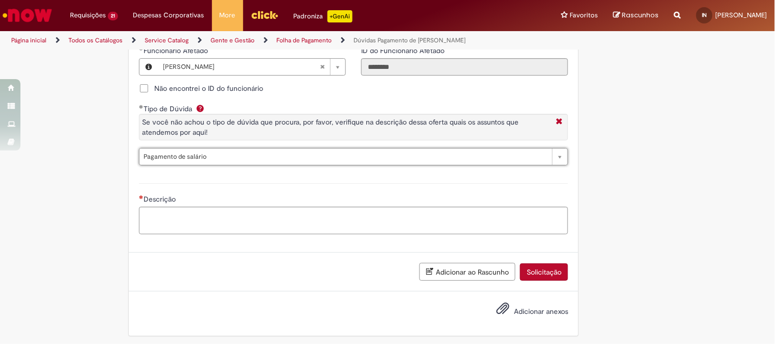 The image size is (775, 344). Describe the element at coordinates (304, 40) in the screenshot. I see `a: Folha de Pagamento` at that location.